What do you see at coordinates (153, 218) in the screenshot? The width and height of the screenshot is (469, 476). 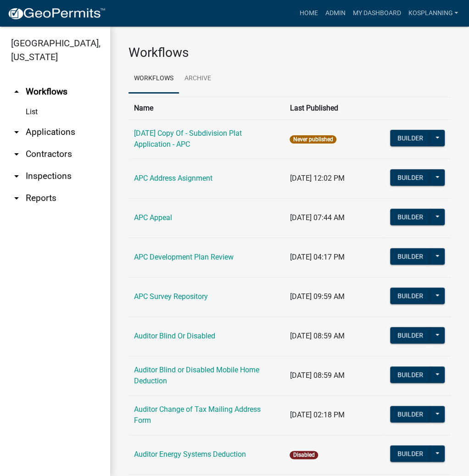 I see `a: APC Appeal` at bounding box center [153, 218].